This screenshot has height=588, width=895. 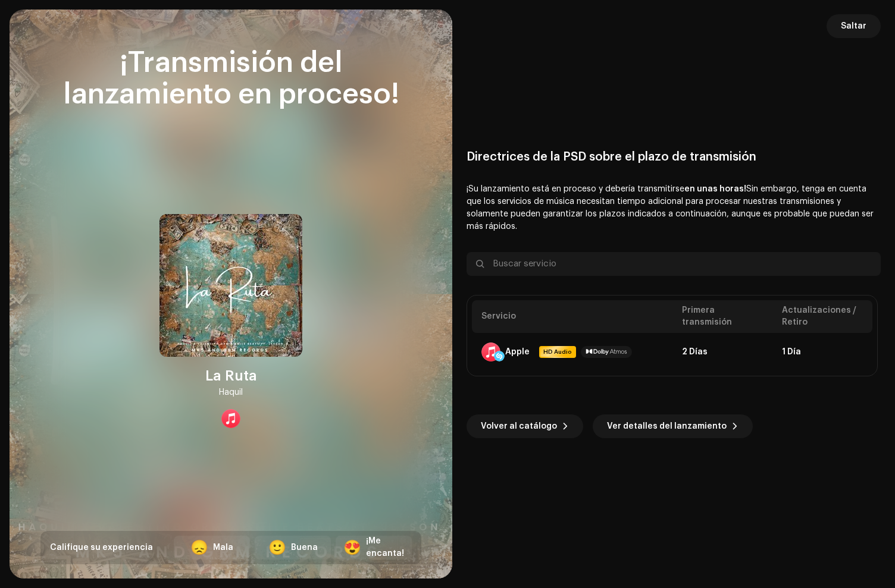 I want to click on th: Primera transmisión, so click(x=722, y=316).